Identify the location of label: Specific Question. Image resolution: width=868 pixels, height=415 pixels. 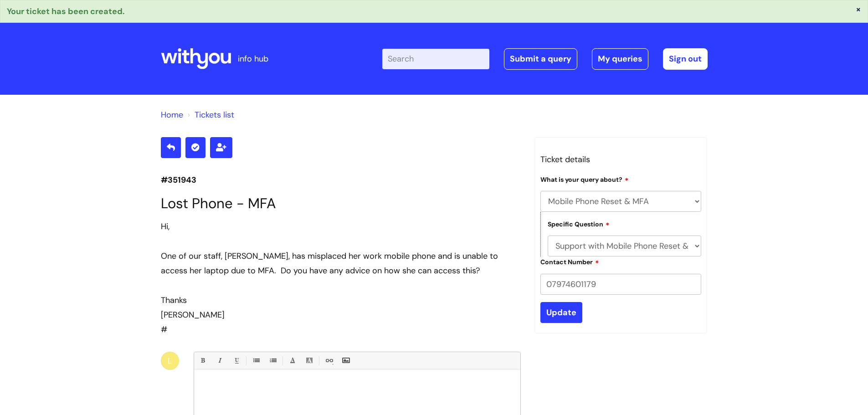
(578, 224).